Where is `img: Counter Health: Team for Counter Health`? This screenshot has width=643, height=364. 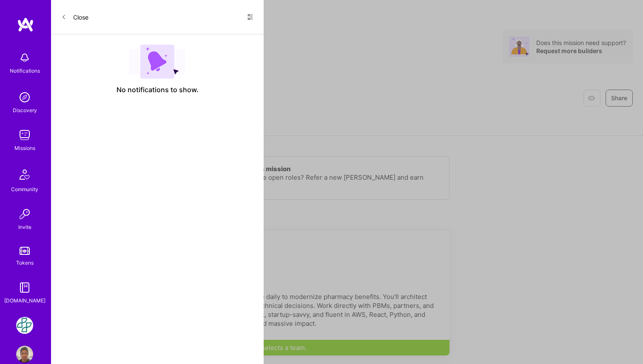
img: Counter Health: Team for Counter Health is located at coordinates (25, 326).